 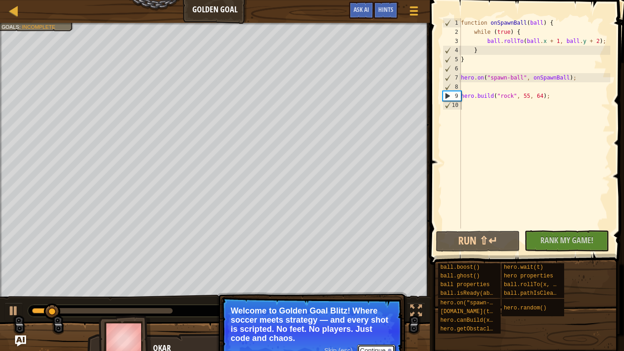 I want to click on span: hero.canBuild(x, y), so click(x=472, y=320).